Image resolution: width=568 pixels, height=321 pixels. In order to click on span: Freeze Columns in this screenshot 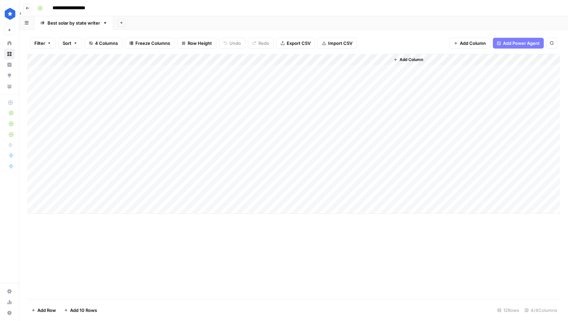, I will do `click(153, 43)`.